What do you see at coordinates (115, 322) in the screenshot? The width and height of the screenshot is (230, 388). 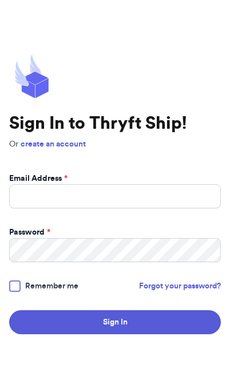 I see `button: Sign In` at bounding box center [115, 322].